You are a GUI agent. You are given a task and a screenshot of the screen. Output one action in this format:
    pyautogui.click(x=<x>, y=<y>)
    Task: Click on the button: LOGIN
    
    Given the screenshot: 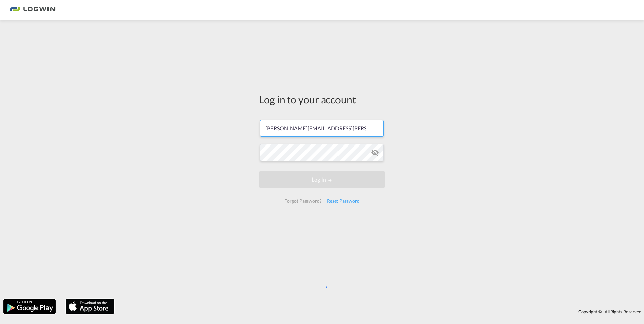 What is the action you would take?
    pyautogui.click(x=322, y=180)
    